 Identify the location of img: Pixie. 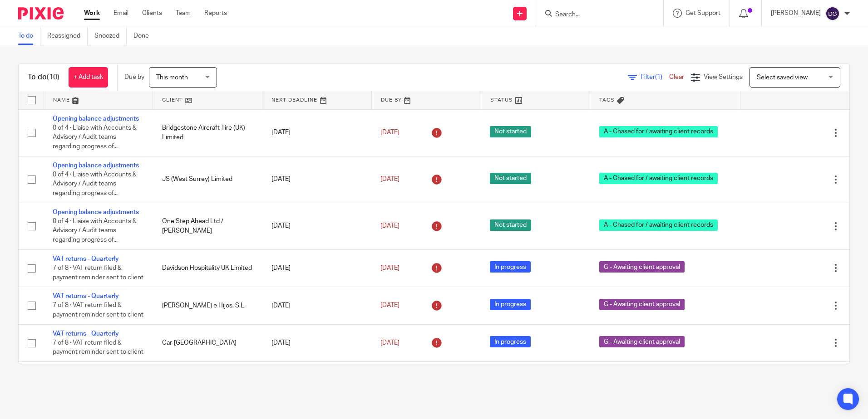
(41, 13).